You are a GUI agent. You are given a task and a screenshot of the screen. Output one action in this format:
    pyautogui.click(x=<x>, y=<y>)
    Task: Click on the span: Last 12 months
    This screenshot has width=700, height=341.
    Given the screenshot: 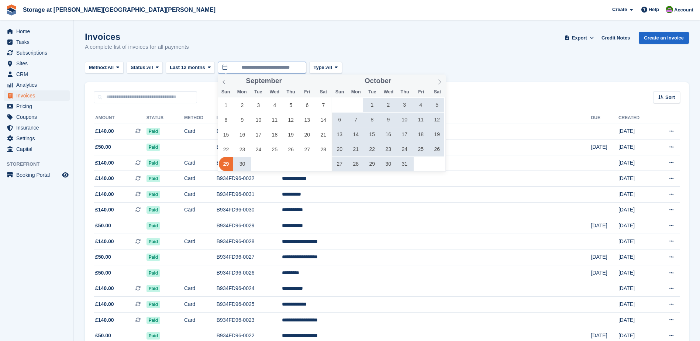 What is the action you would take?
    pyautogui.click(x=187, y=68)
    